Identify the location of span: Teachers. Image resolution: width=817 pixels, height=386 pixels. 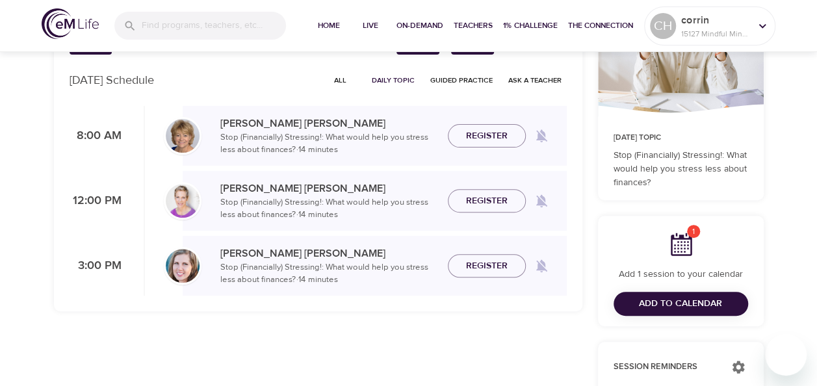
(473, 25).